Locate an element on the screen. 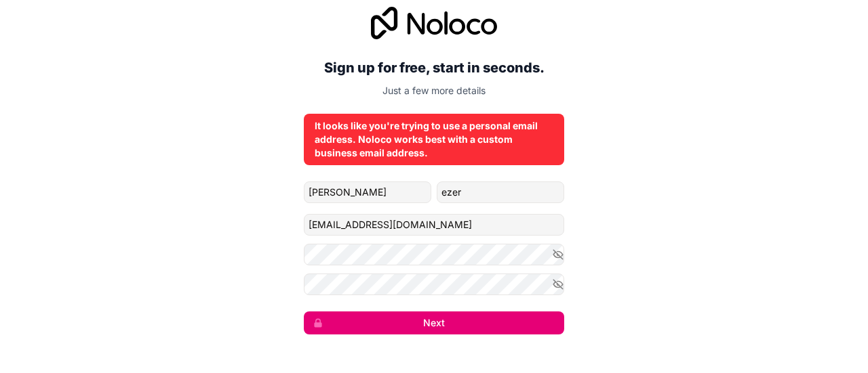 The height and width of the screenshot is (373, 868). input: given-name is located at coordinates (367, 192).